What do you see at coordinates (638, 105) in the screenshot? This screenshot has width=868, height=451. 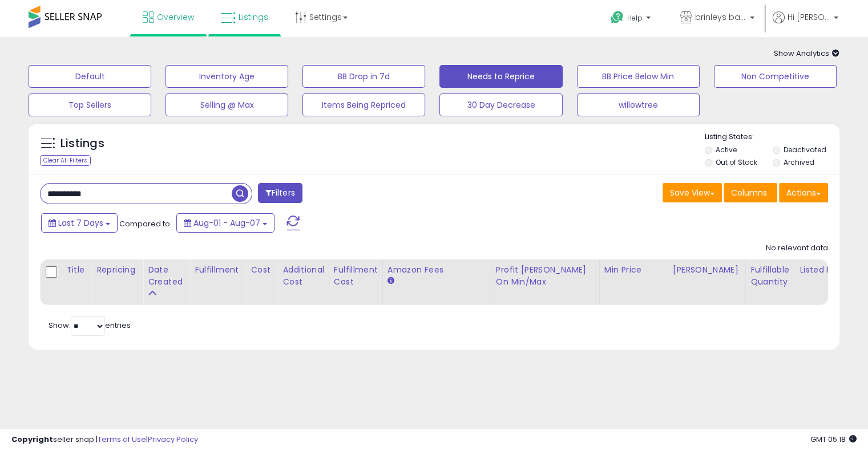 I see `button: willowtree` at bounding box center [638, 105].